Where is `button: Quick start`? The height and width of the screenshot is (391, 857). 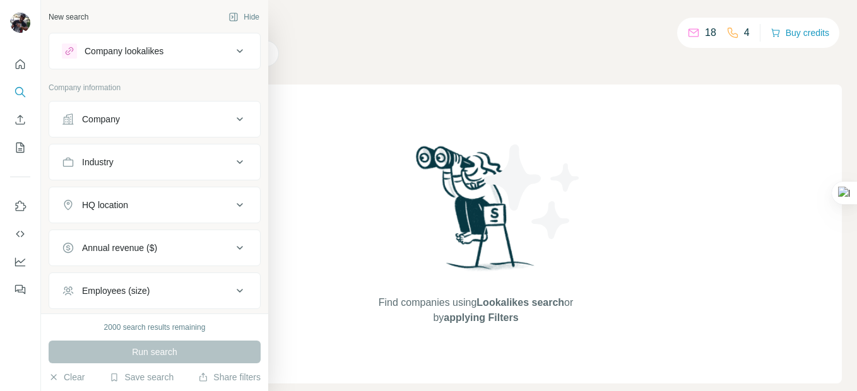
button: Quick start is located at coordinates (20, 64).